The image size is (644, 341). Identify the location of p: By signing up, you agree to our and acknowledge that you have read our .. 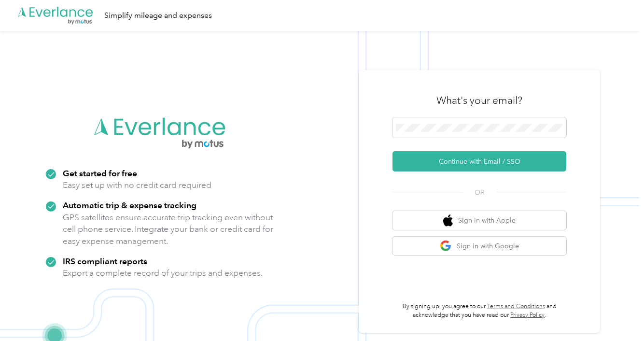
(480, 310).